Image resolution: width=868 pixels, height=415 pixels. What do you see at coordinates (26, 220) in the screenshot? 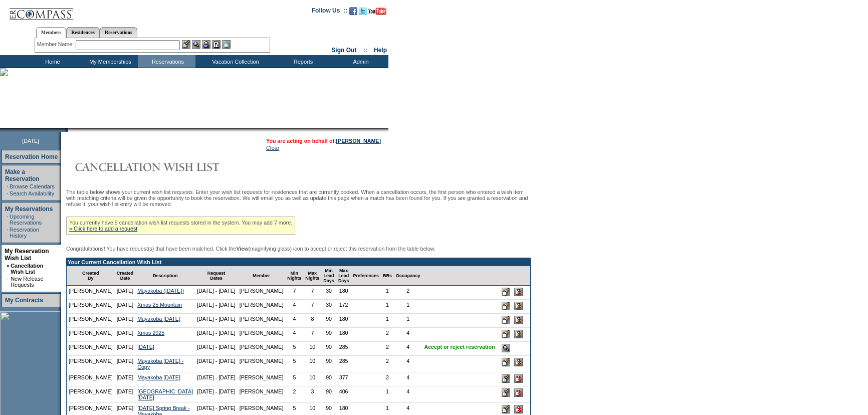
I see `a: Upcoming Reservations` at bounding box center [26, 220].